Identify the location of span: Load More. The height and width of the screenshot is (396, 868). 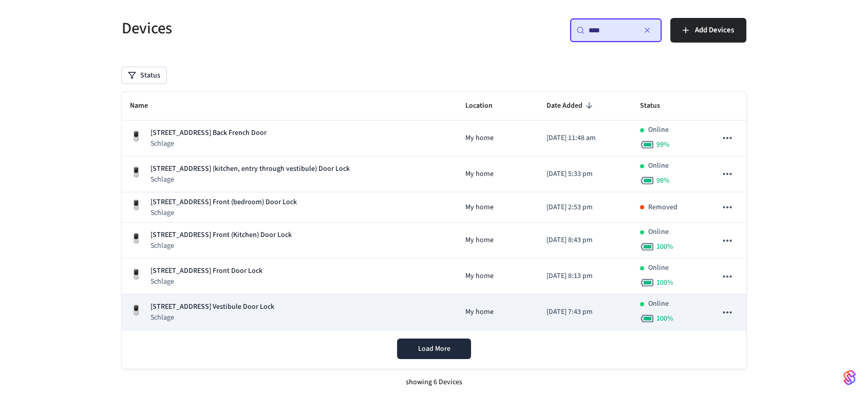
(434, 349).